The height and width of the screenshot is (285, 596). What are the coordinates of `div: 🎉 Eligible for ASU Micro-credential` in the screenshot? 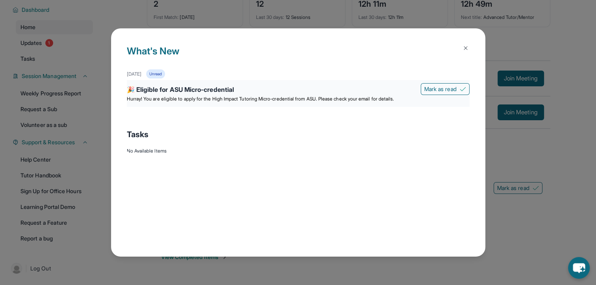 It's located at (298, 90).